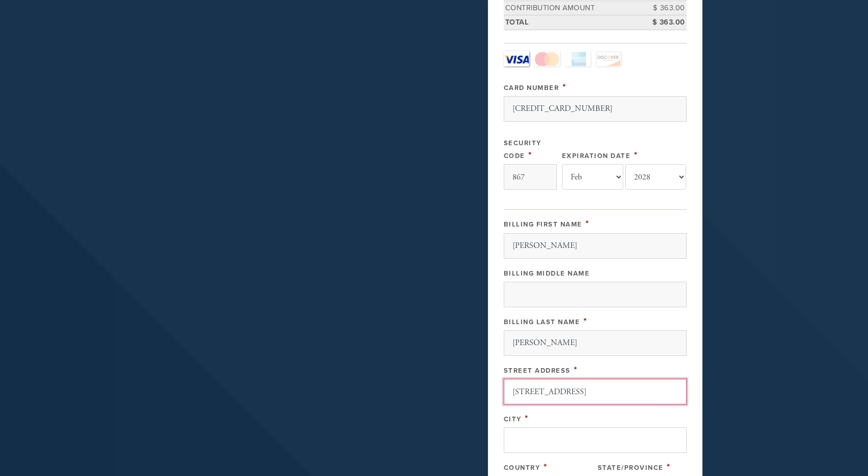  What do you see at coordinates (531, 88) in the screenshot?
I see `label: Card Number` at bounding box center [531, 88].